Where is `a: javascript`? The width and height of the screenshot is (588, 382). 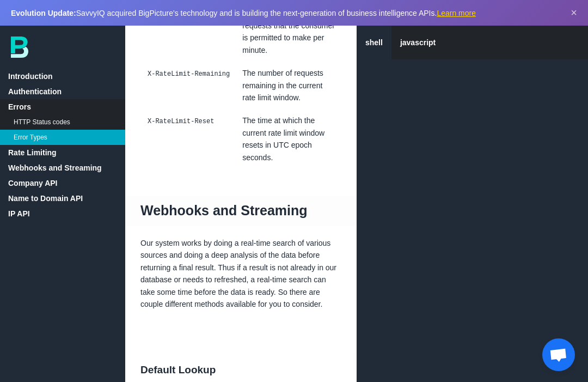
a: javascript is located at coordinates (418, 42).